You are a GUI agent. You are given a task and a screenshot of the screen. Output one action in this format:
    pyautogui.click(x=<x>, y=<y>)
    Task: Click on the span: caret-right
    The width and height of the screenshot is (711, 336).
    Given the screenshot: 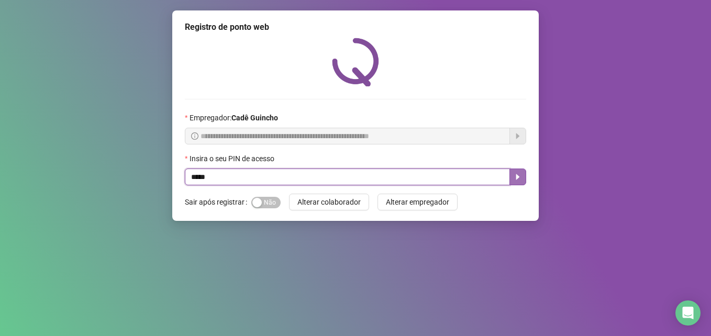 What is the action you would take?
    pyautogui.click(x=518, y=177)
    